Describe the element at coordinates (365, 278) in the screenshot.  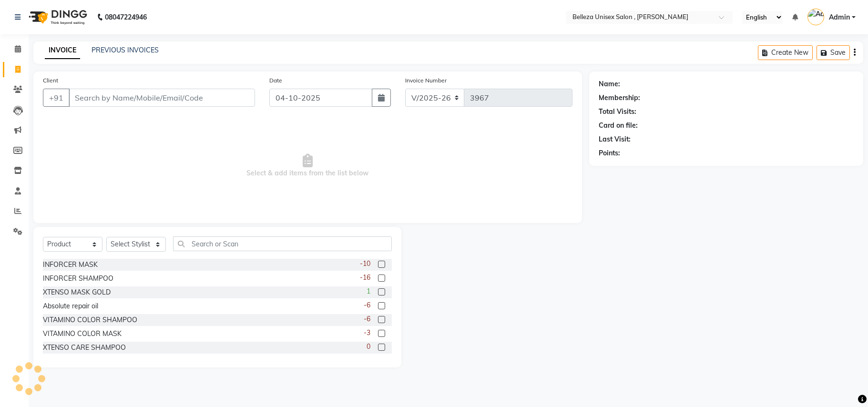
I see `span: -16` at that location.